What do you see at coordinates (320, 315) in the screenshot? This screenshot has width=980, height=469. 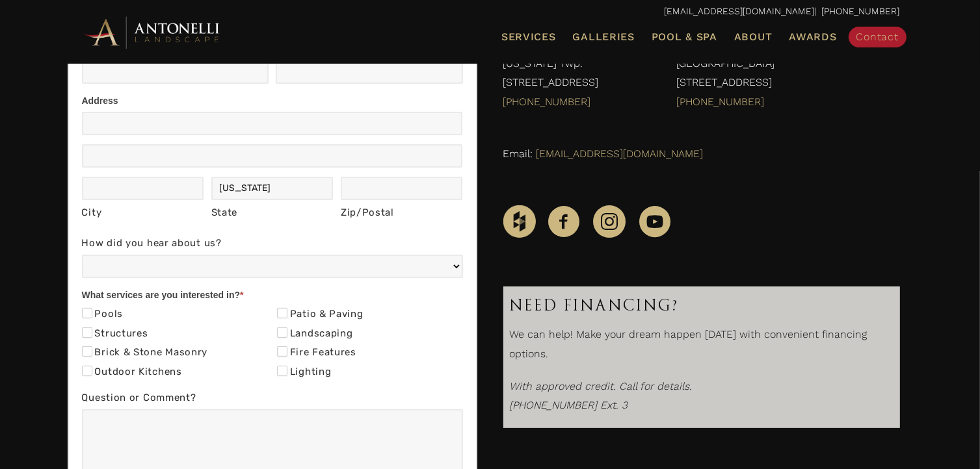 I see `label: Patio & Paving` at bounding box center [320, 315].